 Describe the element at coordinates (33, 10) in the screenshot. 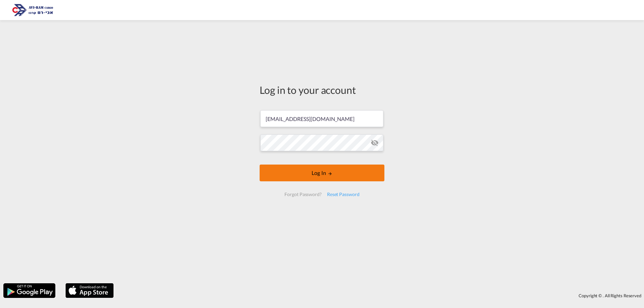

I see `img: 166978e0a5f911edb4280f3c7a976193.png` at that location.